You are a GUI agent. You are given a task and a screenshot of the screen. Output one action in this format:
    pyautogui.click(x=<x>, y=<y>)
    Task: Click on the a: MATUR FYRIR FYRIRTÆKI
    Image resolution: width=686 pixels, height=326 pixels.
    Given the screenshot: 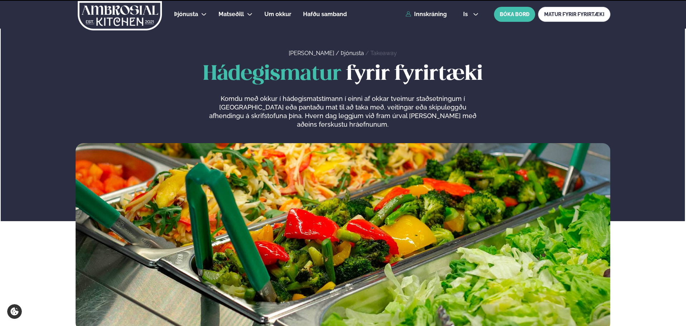 What is the action you would take?
    pyautogui.click(x=574, y=14)
    